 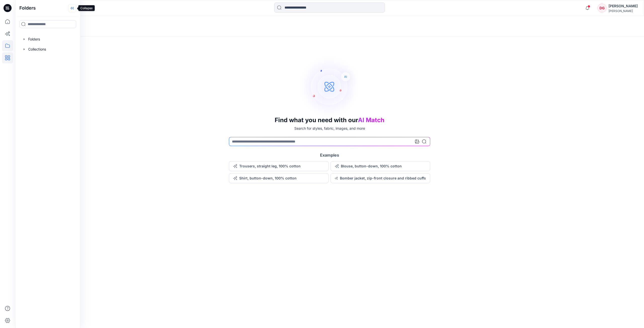 I want to click on button: Trousers, straight leg, 100% cotton, so click(x=279, y=166).